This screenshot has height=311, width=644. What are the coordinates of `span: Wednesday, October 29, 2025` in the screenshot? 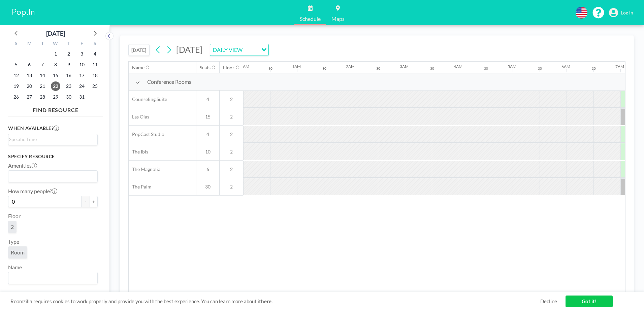 It's located at (56, 97).